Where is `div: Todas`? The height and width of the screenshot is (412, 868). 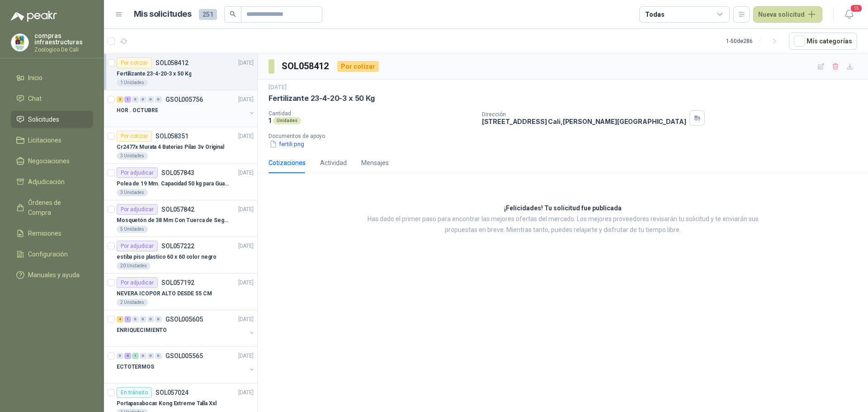 div: Todas is located at coordinates (655, 14).